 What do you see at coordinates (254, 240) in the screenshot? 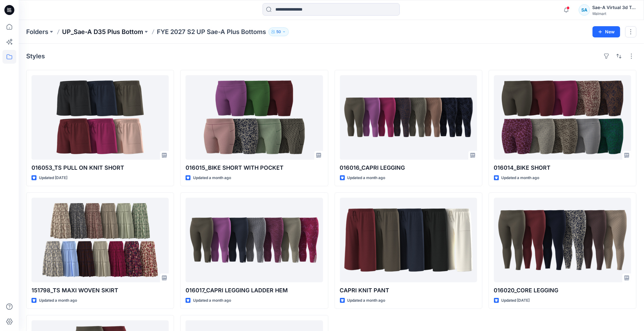
I see `a: 016017_CAPRI LEGGING LADDER HEM` at bounding box center [254, 240].